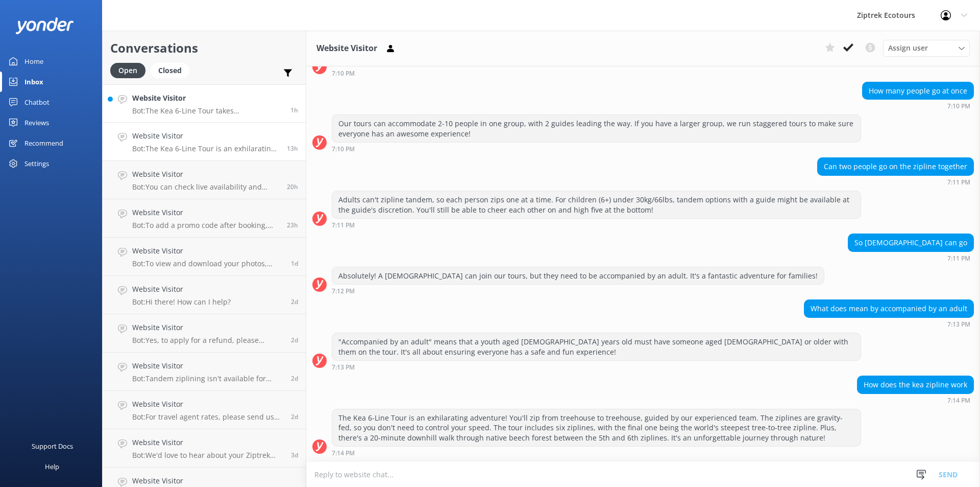 The width and height of the screenshot is (980, 487). What do you see at coordinates (295, 378) in the screenshot?
I see `span: Sep 15 2025 10:13pm (UTC +12:00) Pacific/Auckland` at bounding box center [295, 378].